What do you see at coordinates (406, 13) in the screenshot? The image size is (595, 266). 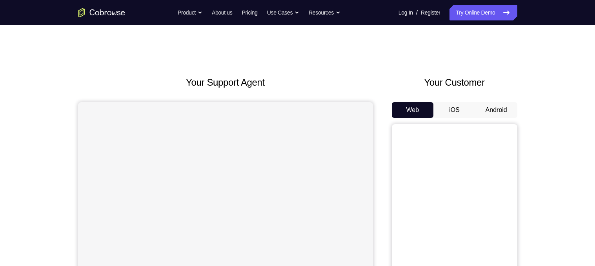 I see `a: Log In` at bounding box center [406, 13].